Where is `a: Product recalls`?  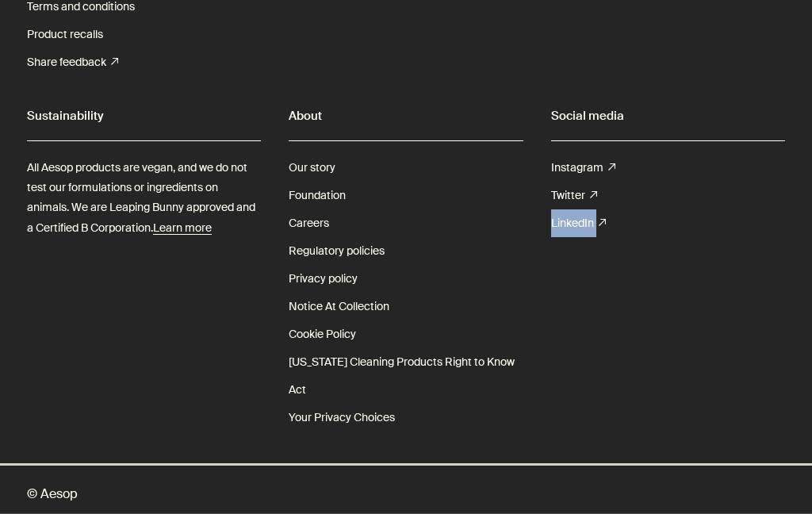 a: Product recalls is located at coordinates (65, 34).